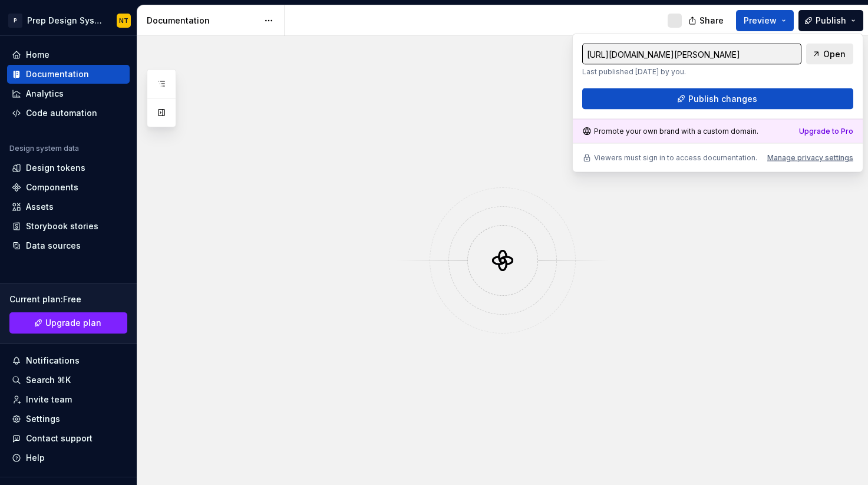  I want to click on button: Help, so click(68, 458).